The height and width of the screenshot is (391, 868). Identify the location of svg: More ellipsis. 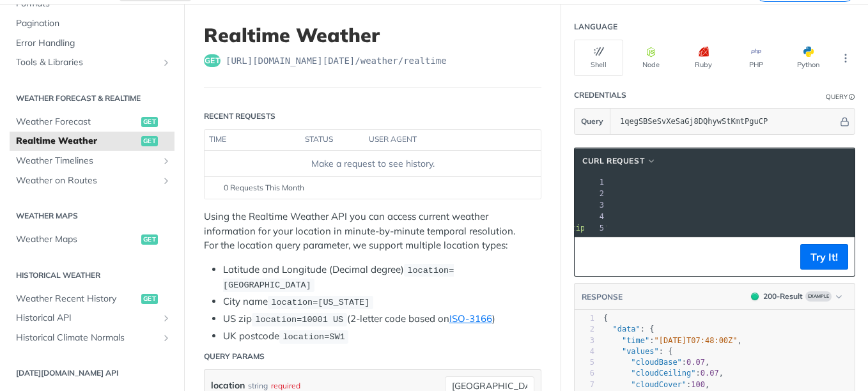
(846, 58).